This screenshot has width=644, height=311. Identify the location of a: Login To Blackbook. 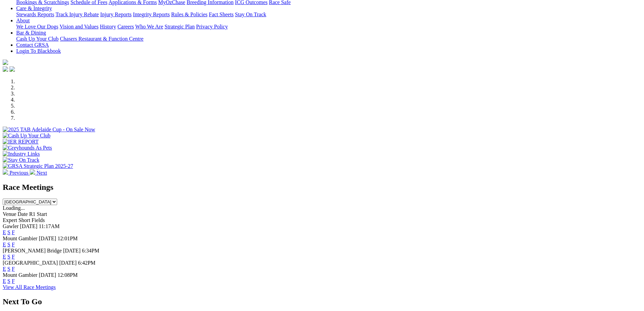
(38, 51).